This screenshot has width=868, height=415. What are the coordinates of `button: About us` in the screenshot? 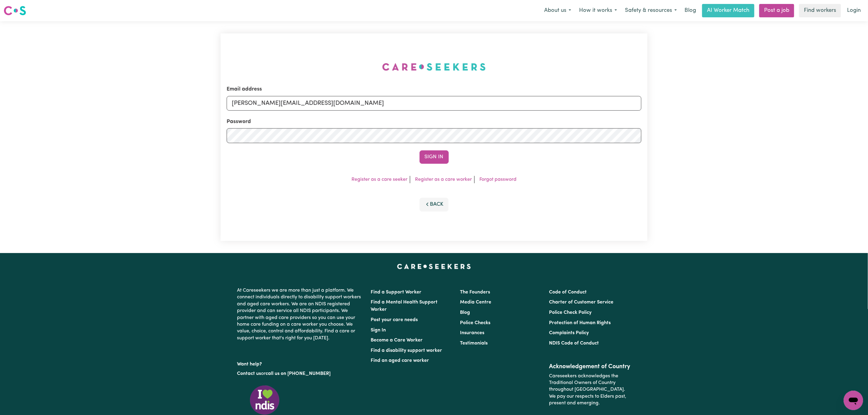 It's located at (558, 11).